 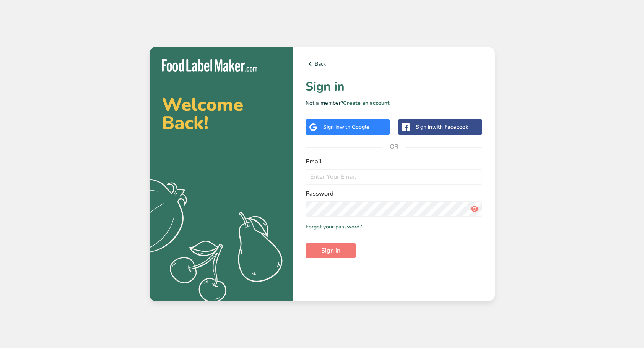 I want to click on span: Sign in, so click(x=331, y=251).